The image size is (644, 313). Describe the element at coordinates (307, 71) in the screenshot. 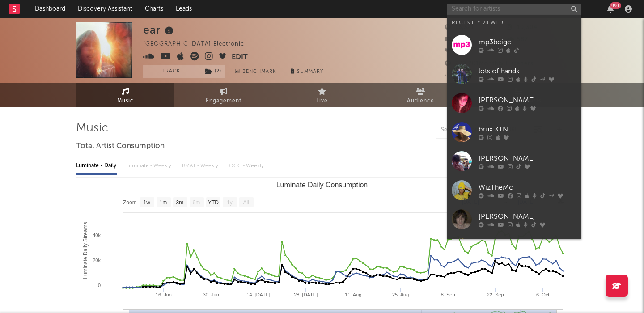

I see `button: Summary` at that location.